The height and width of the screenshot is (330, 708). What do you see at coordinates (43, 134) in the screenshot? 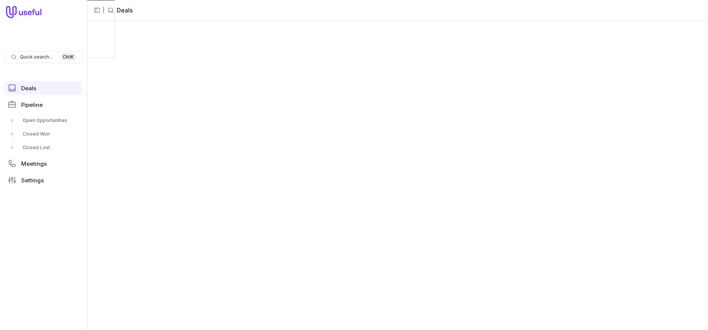
I see `a: Closed Won` at bounding box center [43, 134].